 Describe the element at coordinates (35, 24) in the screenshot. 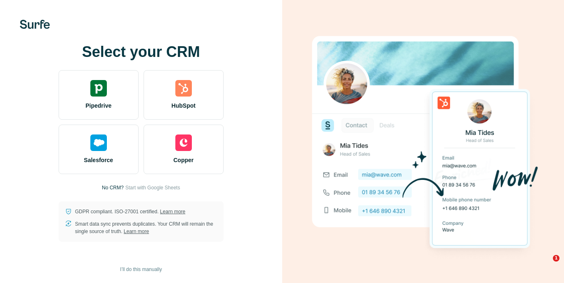

I see `img: Surfe's logo` at that location.